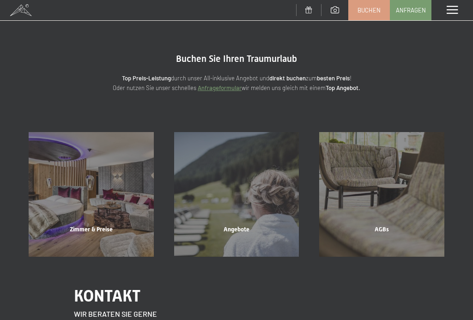 This screenshot has height=320, width=473. What do you see at coordinates (219, 88) in the screenshot?
I see `a: Anfrageformular` at bounding box center [219, 88].